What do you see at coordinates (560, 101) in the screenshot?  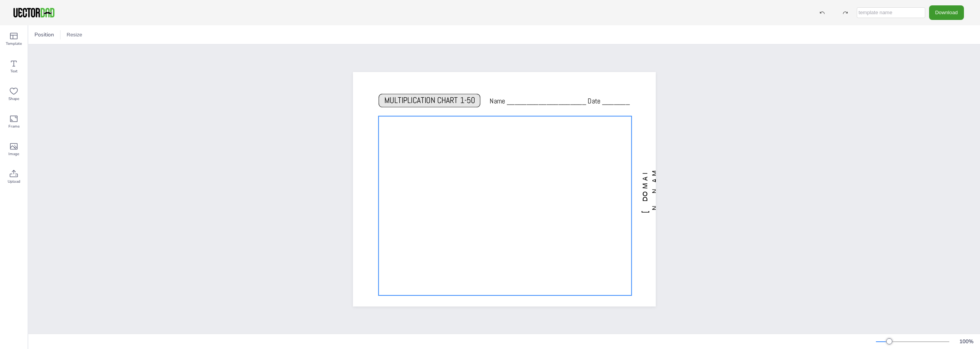 I see `span: Name ____________________ Date _______` at bounding box center [560, 101].